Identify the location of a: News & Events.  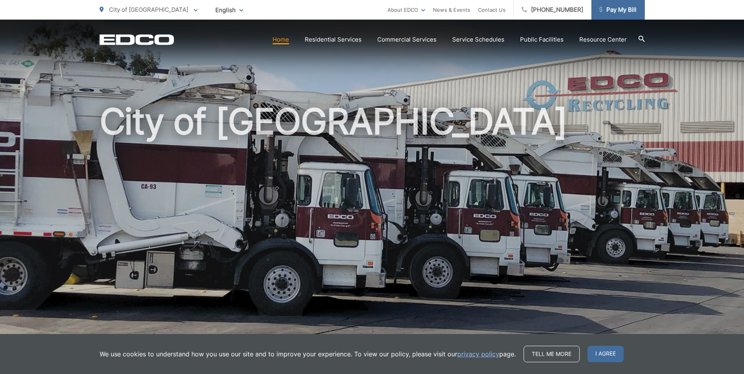
(452, 10).